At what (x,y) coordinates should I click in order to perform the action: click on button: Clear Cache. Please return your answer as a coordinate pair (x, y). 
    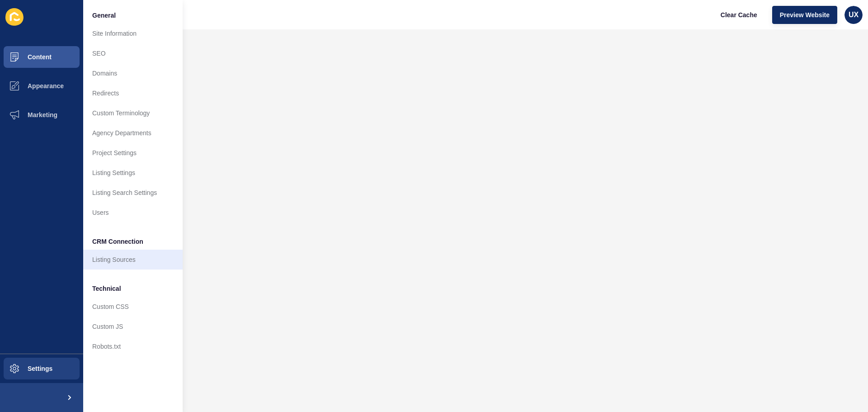
    Looking at the image, I should click on (739, 15).